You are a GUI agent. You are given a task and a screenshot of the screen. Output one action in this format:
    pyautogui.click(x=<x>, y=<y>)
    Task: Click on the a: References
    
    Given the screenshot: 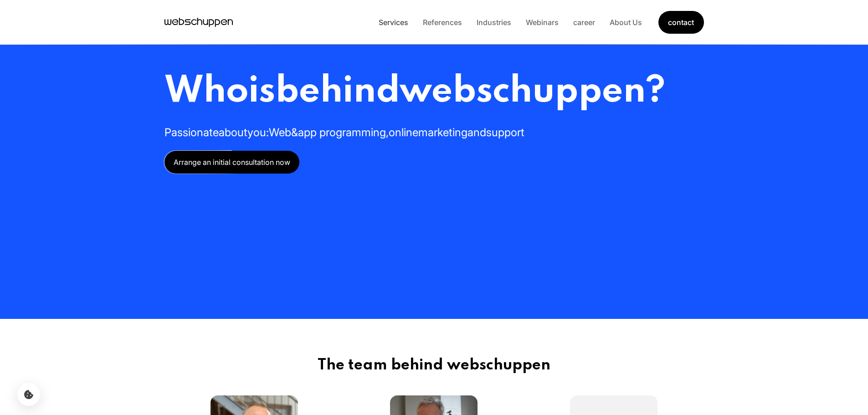 What is the action you would take?
    pyautogui.click(x=443, y=22)
    